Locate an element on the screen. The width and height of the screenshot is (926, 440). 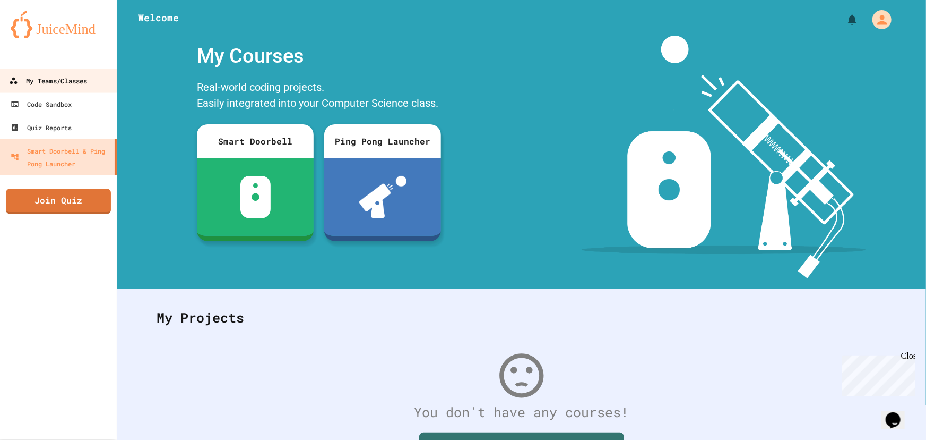
img: banner-image-my-projects.png is located at coordinates (724, 157).